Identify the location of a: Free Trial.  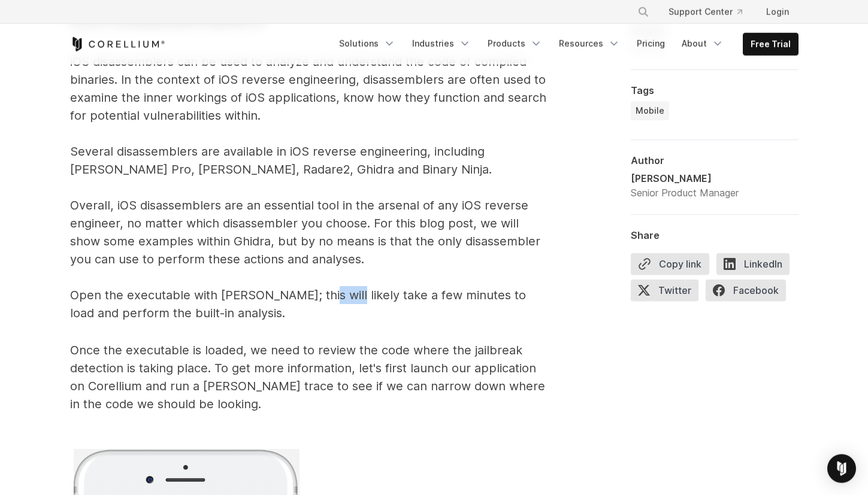
(770, 44).